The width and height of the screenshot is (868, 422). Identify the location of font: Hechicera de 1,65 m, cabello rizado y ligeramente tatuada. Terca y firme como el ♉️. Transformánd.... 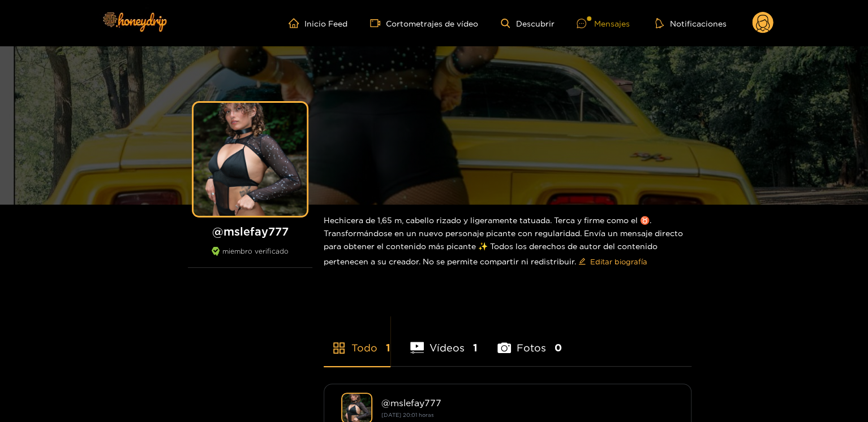
(503, 241).